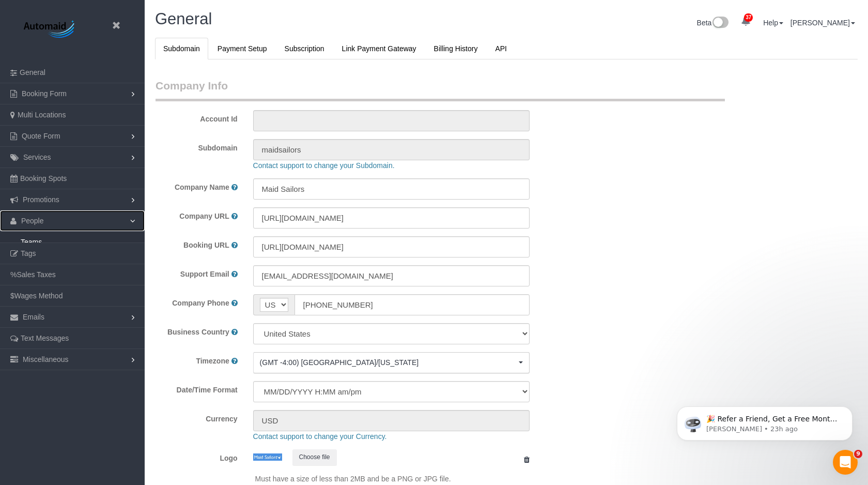 This screenshot has width=868, height=485. What do you see at coordinates (38, 296) in the screenshot?
I see `span: Wages Method` at bounding box center [38, 296].